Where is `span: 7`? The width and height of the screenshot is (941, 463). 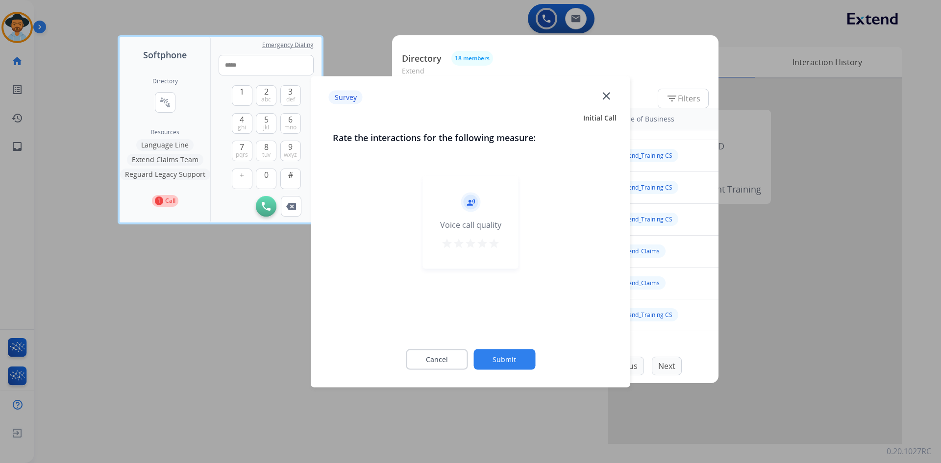
span: 7 is located at coordinates (242, 147).